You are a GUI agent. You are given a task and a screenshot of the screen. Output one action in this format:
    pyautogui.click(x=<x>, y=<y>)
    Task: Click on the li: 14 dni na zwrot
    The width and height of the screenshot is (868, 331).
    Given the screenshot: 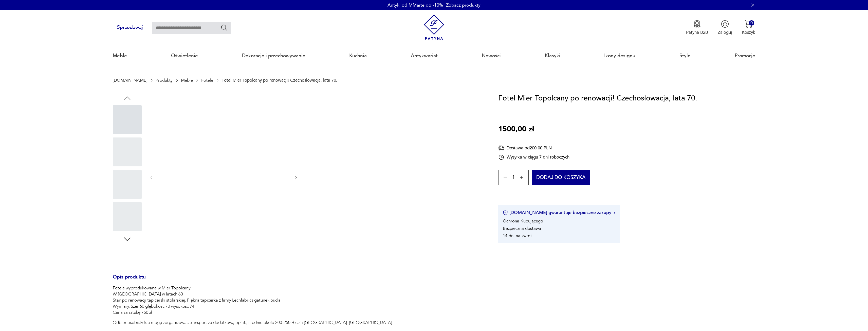 What is the action you would take?
    pyautogui.click(x=518, y=236)
    